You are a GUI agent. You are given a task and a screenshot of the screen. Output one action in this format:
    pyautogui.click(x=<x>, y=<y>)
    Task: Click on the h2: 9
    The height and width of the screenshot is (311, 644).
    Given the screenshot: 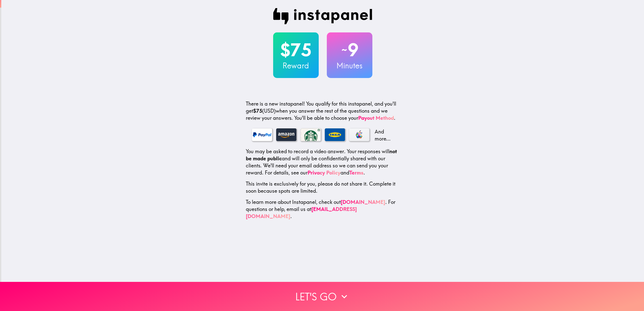 What is the action you would take?
    pyautogui.click(x=350, y=50)
    